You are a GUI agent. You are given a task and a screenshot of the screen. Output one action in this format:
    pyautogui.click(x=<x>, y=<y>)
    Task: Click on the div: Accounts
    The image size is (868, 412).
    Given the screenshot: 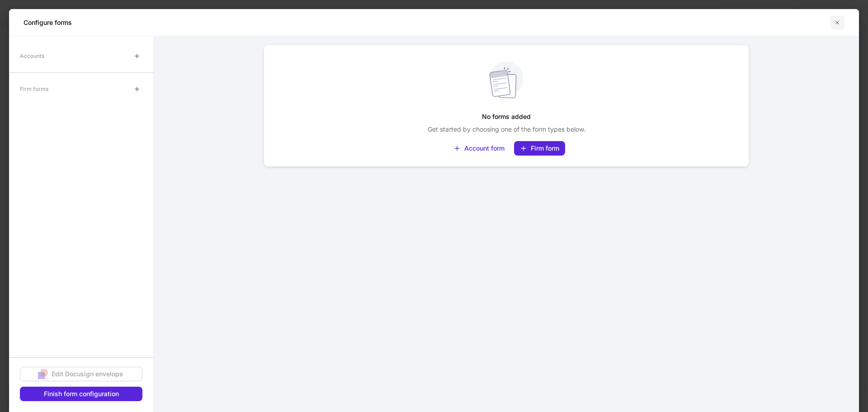 What is the action you would take?
    pyautogui.click(x=32, y=55)
    